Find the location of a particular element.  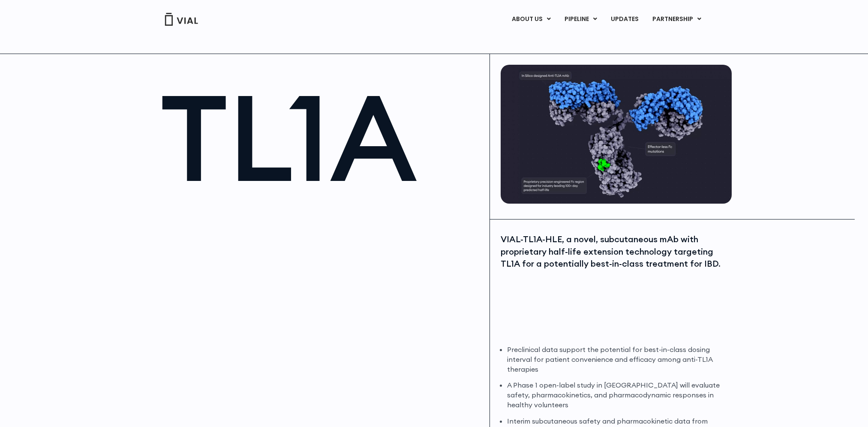

img: Vial Logo is located at coordinates (181, 19).